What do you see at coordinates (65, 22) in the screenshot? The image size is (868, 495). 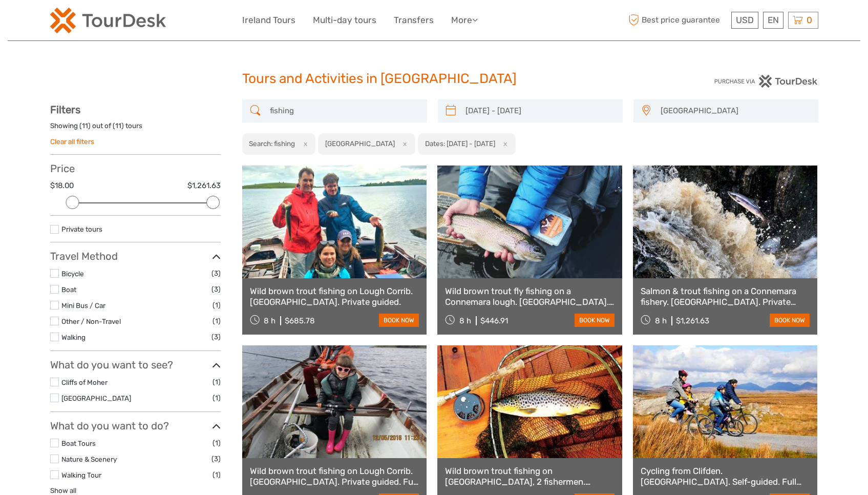 I see `p: We're away right now. Please check back later!` at bounding box center [65, 22].